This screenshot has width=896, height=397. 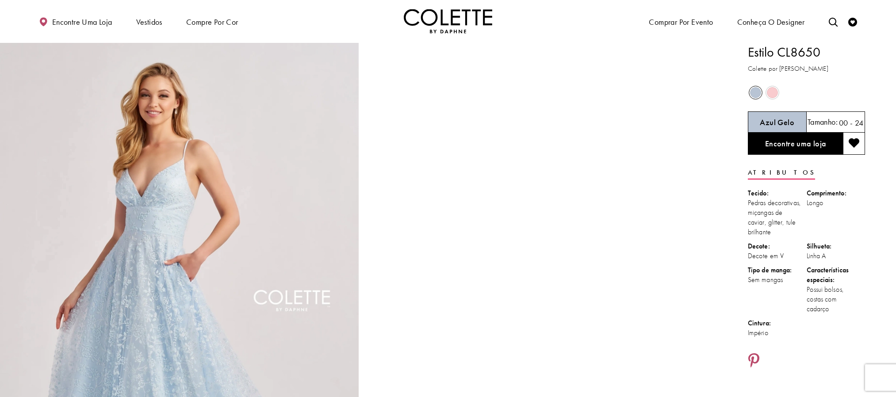 What do you see at coordinates (755, 92) in the screenshot?
I see `div: Azul Gelo` at bounding box center [755, 92].